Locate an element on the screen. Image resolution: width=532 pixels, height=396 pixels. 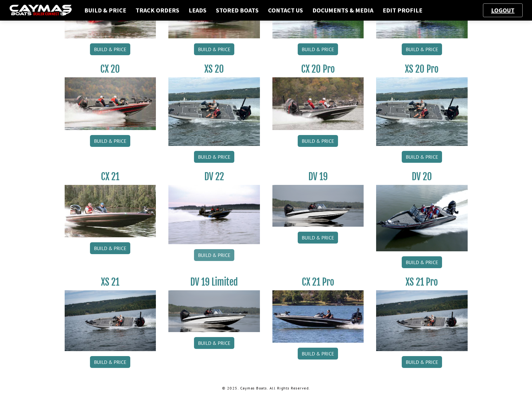
h3: DV 22 is located at coordinates (214, 177).